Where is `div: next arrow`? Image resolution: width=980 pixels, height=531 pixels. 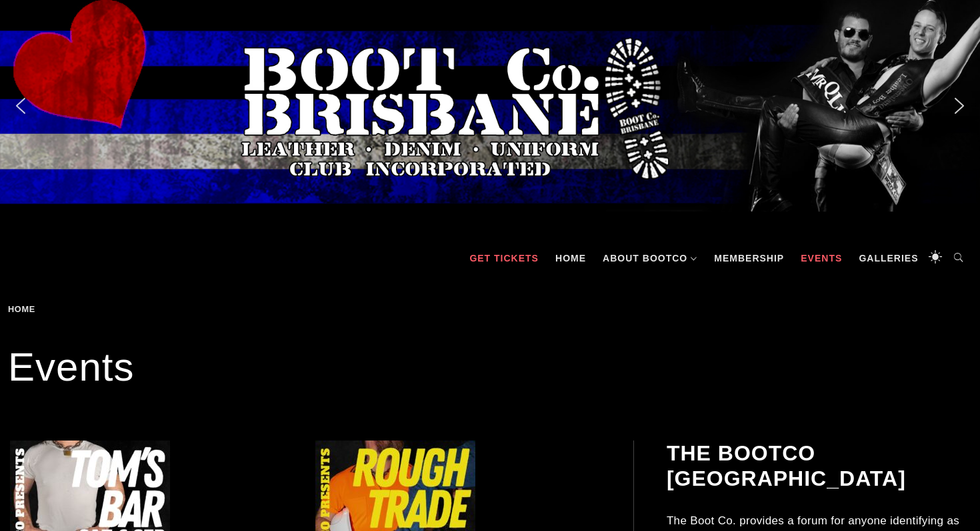 div: next arrow is located at coordinates (959, 106).